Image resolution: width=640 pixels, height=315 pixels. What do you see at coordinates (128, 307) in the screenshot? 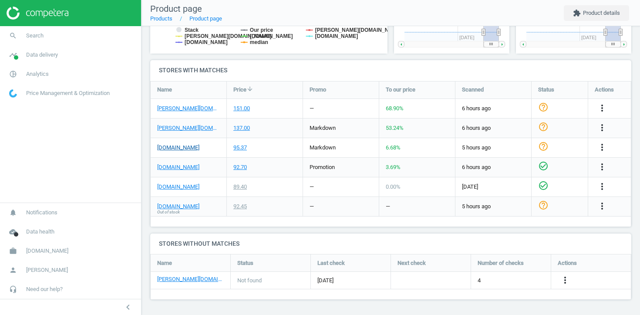
I see `button: chevron_left` at bounding box center [128, 307].